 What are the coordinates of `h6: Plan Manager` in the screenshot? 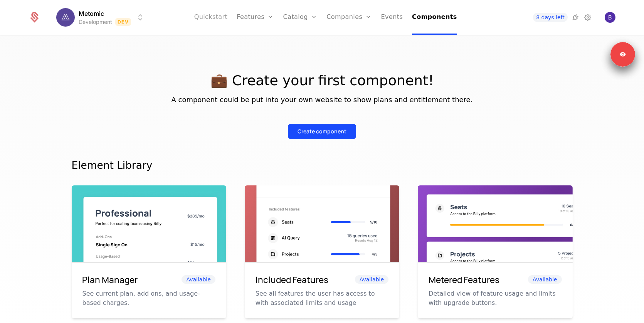 It's located at (110, 280).